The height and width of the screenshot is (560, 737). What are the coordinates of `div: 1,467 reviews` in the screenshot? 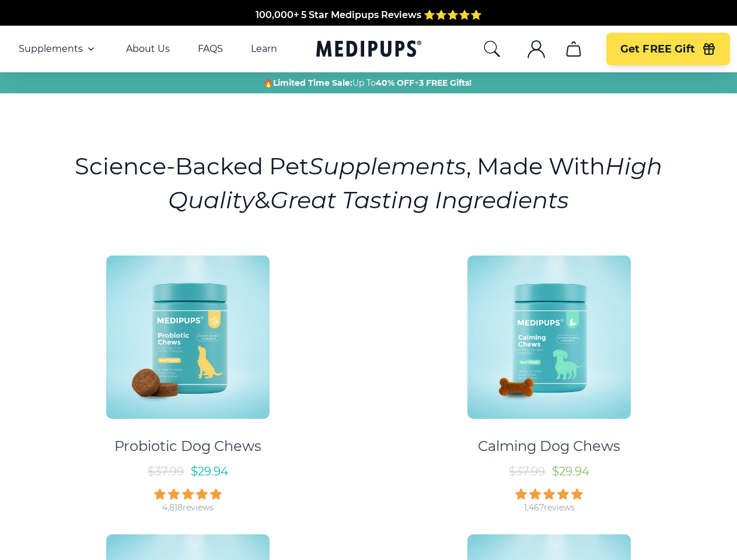 It's located at (549, 508).